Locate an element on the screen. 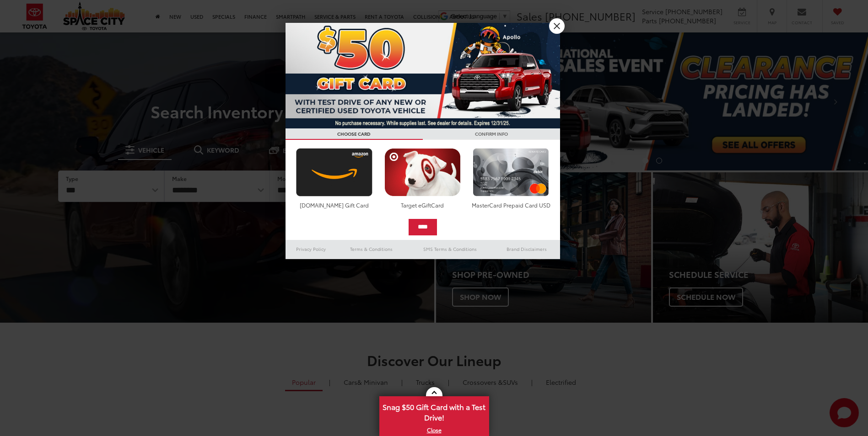  span: Snag $50 Gift Card with a Test Drive! is located at coordinates (434, 411).